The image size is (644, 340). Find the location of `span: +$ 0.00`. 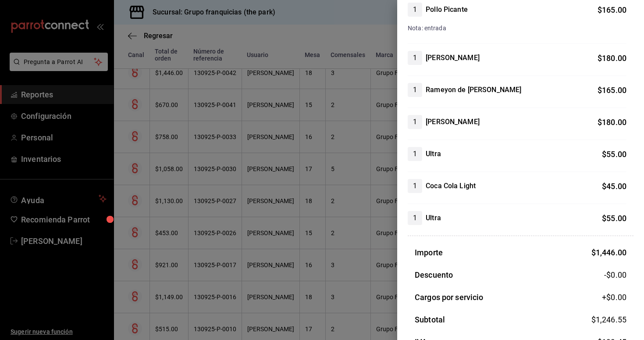

span: +$ 0.00 is located at coordinates (614, 297).